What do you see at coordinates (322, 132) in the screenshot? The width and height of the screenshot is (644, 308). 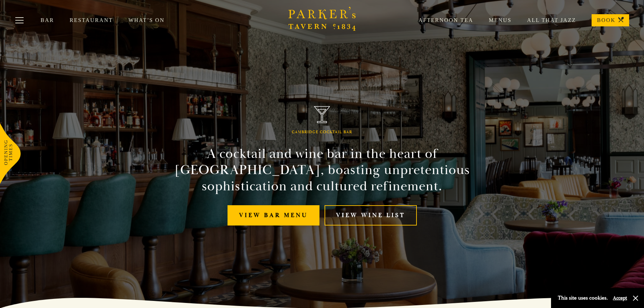 I see `h1: Cambridge Cocktail Bar` at bounding box center [322, 132].